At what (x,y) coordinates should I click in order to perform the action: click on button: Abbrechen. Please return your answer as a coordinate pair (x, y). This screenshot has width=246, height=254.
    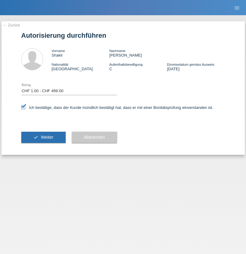
    Looking at the image, I should click on (94, 138).